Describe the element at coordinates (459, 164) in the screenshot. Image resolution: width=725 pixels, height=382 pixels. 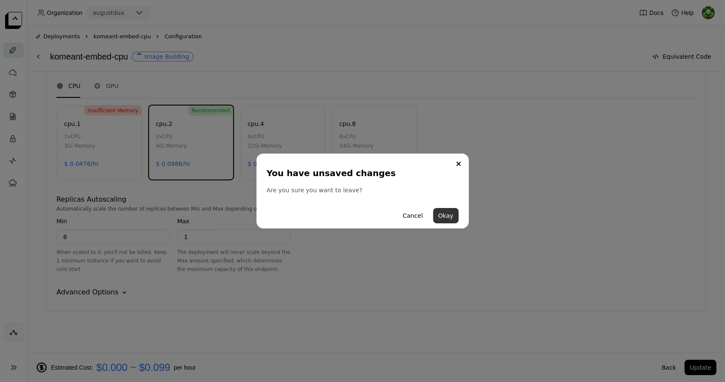
I see `button: Close` at that location.